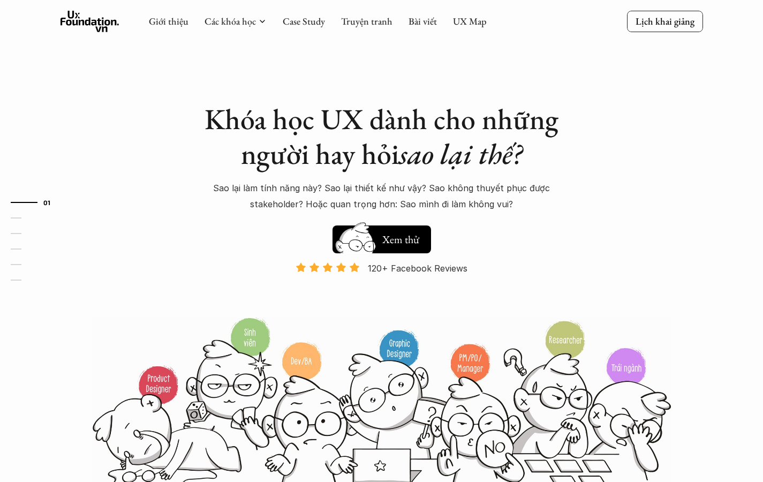  Describe the element at coordinates (422, 21) in the screenshot. I see `a: Bài viết` at that location.